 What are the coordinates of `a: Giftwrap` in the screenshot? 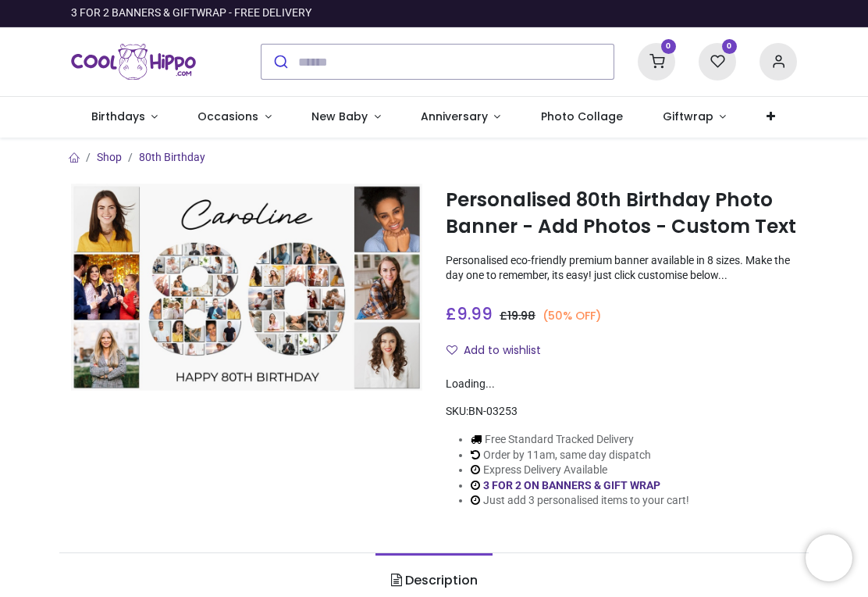 It's located at (694, 117).